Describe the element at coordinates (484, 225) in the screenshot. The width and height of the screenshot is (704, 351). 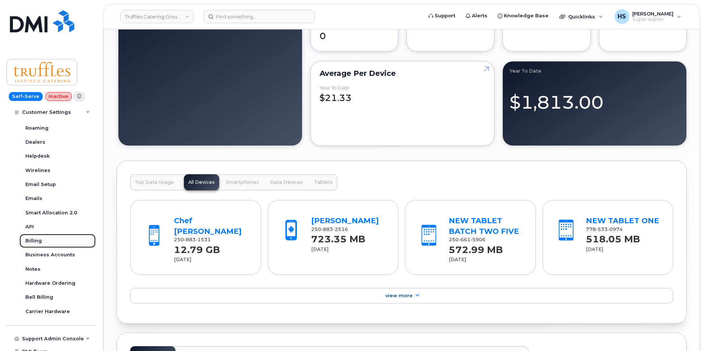
I see `a: NEW TABLET BATCH TWO FIVE` at that location.